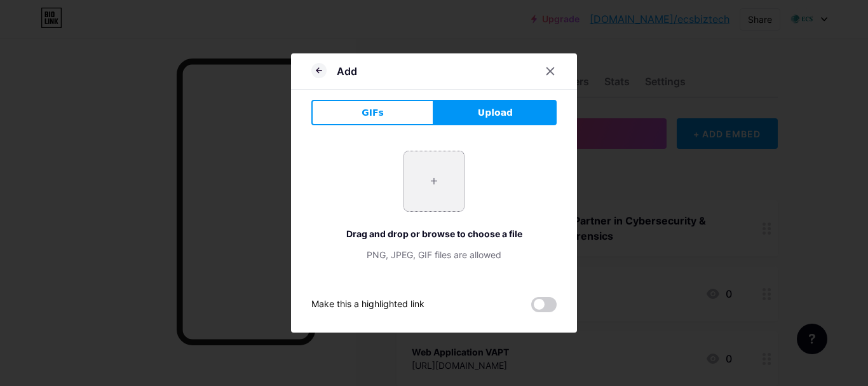 The image size is (868, 386). I want to click on span: Upload, so click(495, 113).